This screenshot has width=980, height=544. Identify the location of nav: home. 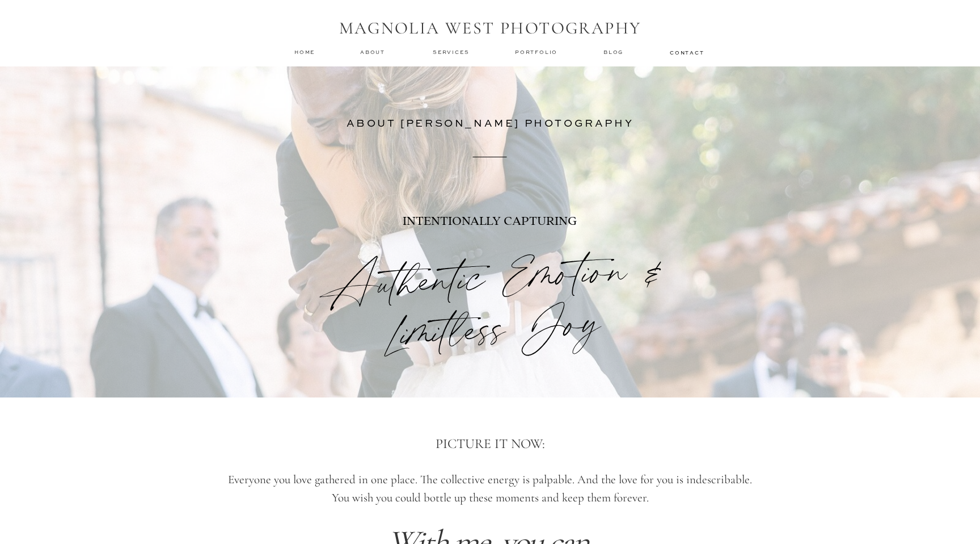
(305, 52).